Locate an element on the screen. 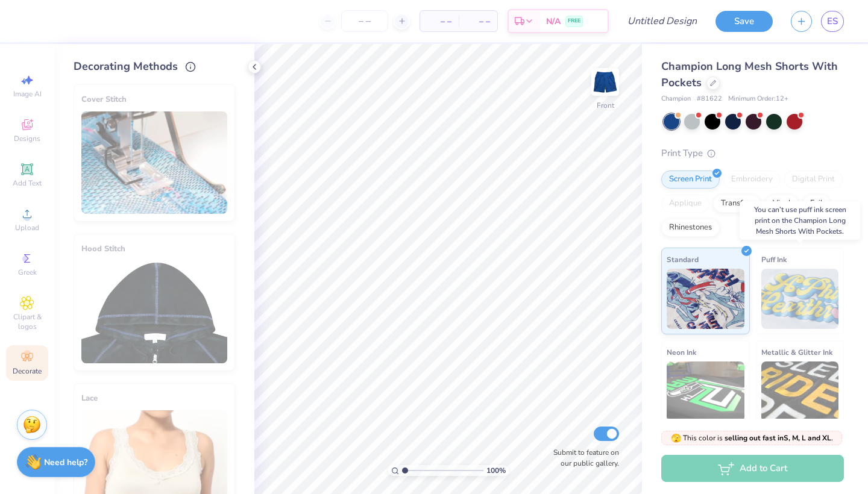 The image size is (868, 494). img: Puff Ink is located at coordinates (800, 299).